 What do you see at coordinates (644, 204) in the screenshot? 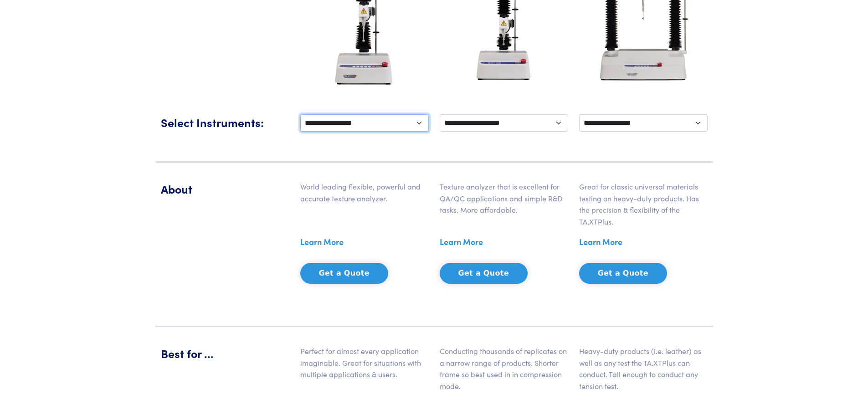
I see `p: Great for classic universal materials testing on heavy-duty products. Has the precision & flexibi...` at bounding box center [644, 204].